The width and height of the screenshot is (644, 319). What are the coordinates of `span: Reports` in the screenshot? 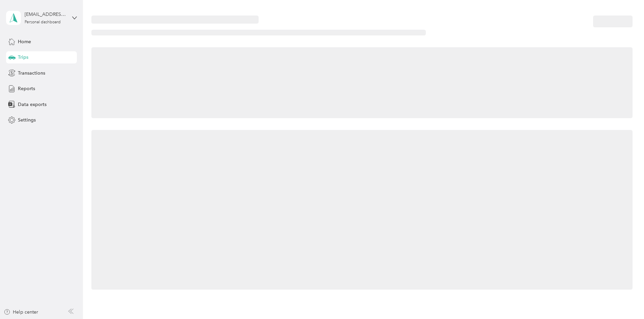 It's located at (26, 89).